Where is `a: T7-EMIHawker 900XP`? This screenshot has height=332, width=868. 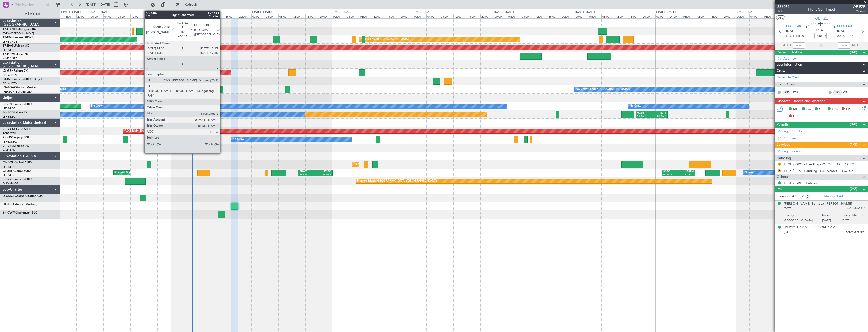
a: T7-EMIHawker 900XP is located at coordinates (18, 37).